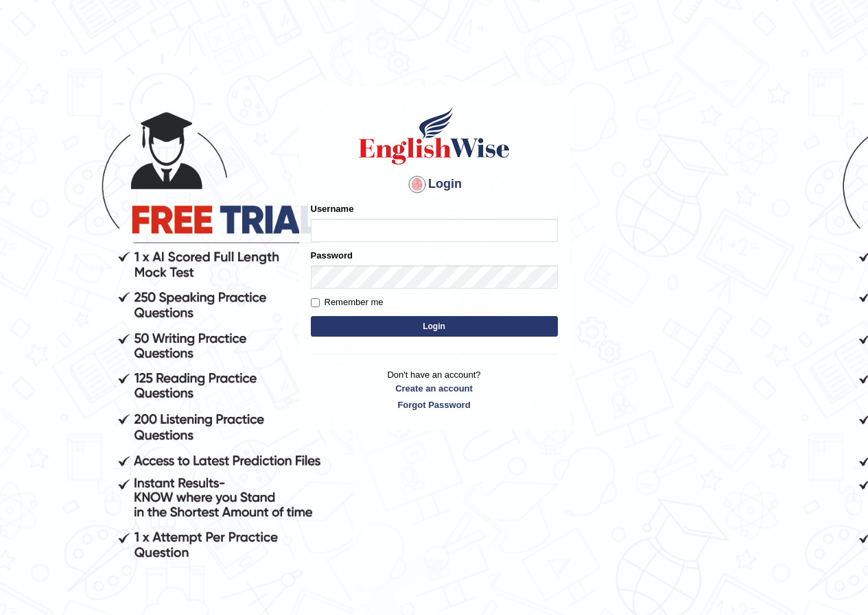 The image size is (868, 615). What do you see at coordinates (347, 302) in the screenshot?
I see `label: Remember me` at bounding box center [347, 302].